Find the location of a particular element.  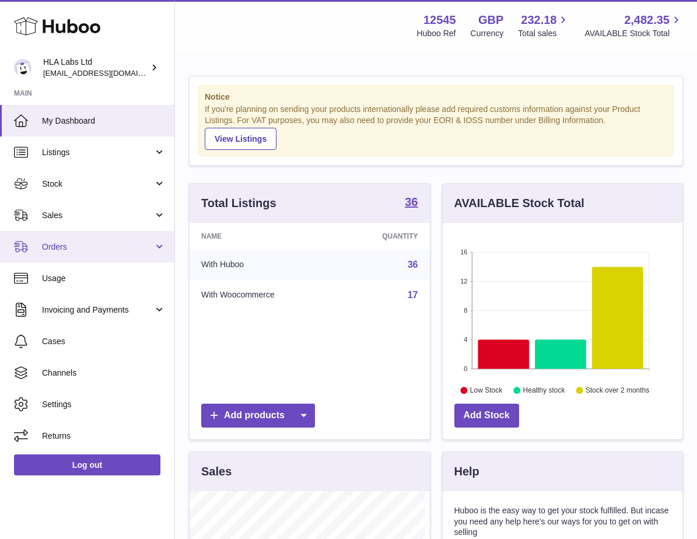

text: 8 is located at coordinates (466, 310).